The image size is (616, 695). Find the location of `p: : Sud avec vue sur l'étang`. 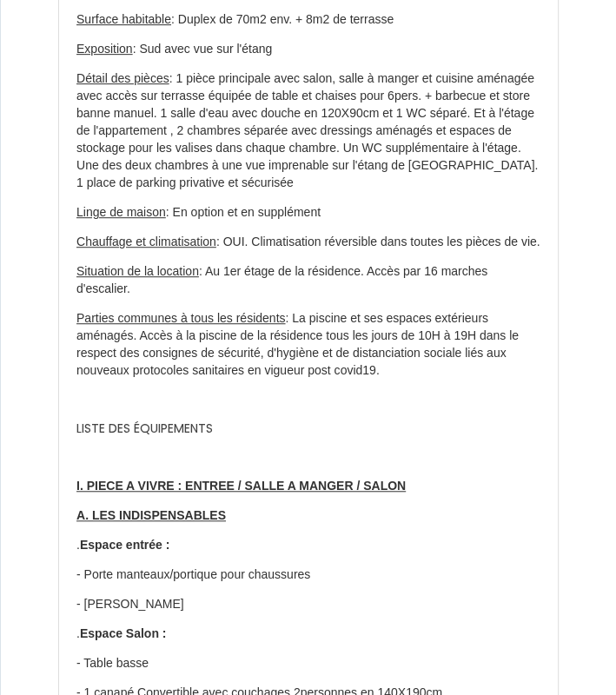

p: : Sud avec vue sur l'étang is located at coordinates (308, 49).